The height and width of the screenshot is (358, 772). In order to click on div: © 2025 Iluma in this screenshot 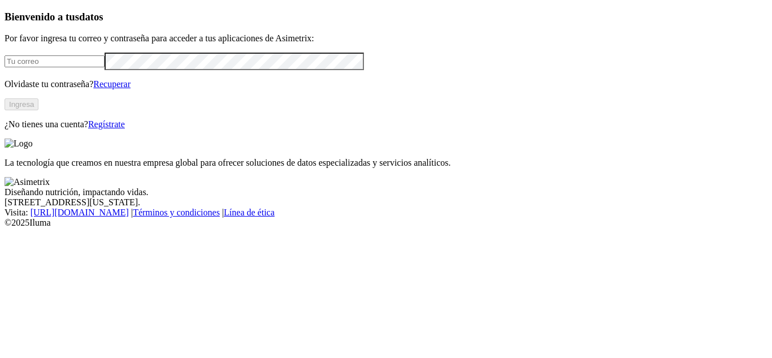, I will do `click(386, 223)`.